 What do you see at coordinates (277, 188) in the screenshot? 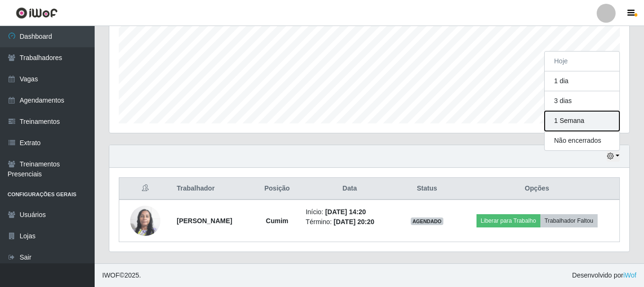
I see `th: Posição` at bounding box center [277, 188].